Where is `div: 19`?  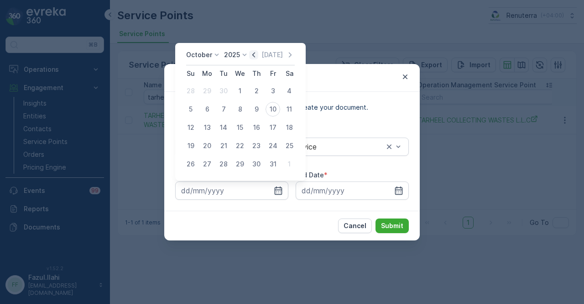 div: 19 is located at coordinates (191, 146).